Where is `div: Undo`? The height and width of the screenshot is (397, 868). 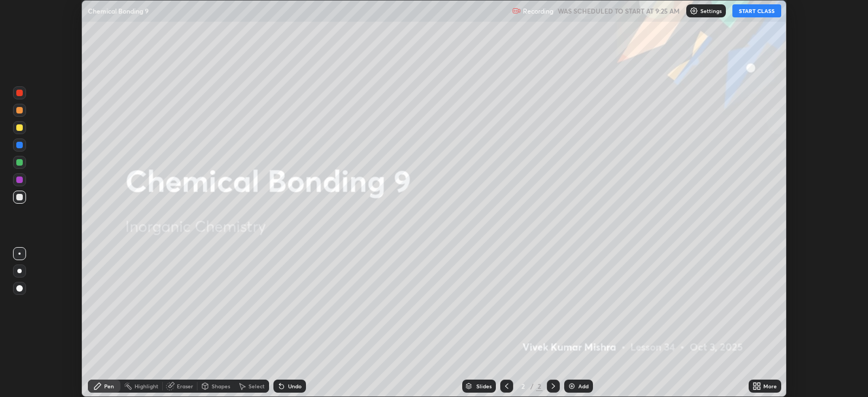 div: Undo is located at coordinates (295, 386).